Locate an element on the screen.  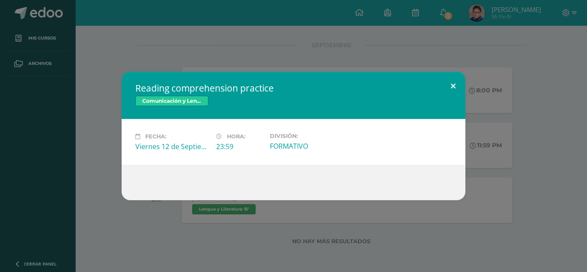
span: Hora: is located at coordinates (236, 136).